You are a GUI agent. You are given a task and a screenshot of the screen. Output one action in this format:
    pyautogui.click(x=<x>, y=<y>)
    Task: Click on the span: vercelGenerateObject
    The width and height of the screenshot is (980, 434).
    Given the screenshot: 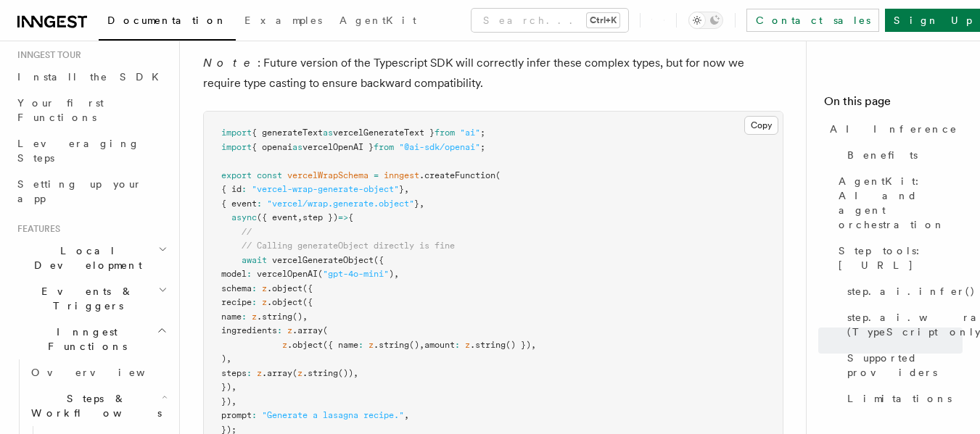 What is the action you would take?
    pyautogui.click(x=323, y=260)
    